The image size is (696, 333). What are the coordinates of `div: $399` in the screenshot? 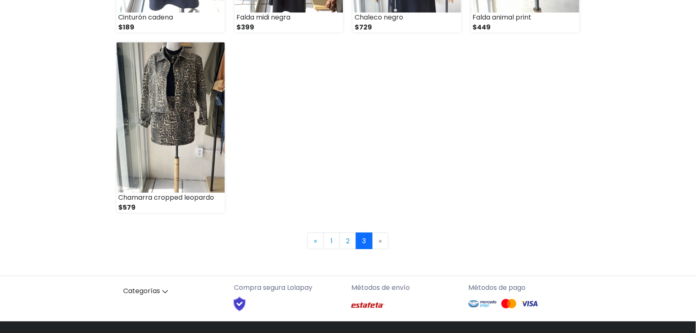 It's located at (289, 27).